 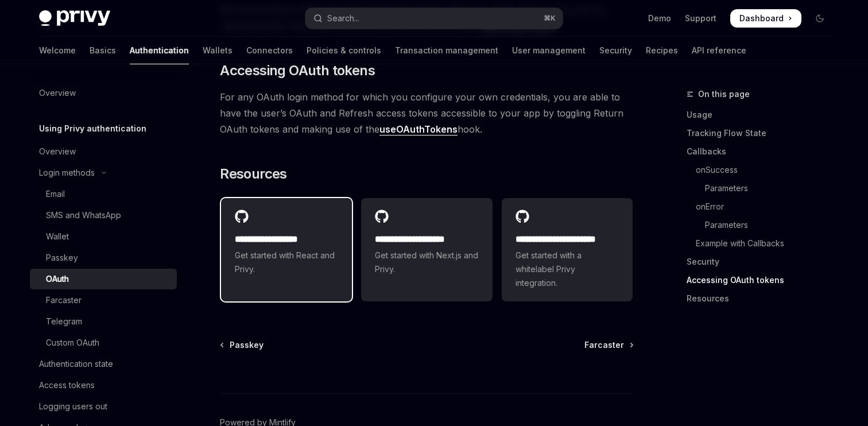 What do you see at coordinates (434, 19) in the screenshot?
I see `button: Open search` at bounding box center [434, 19].